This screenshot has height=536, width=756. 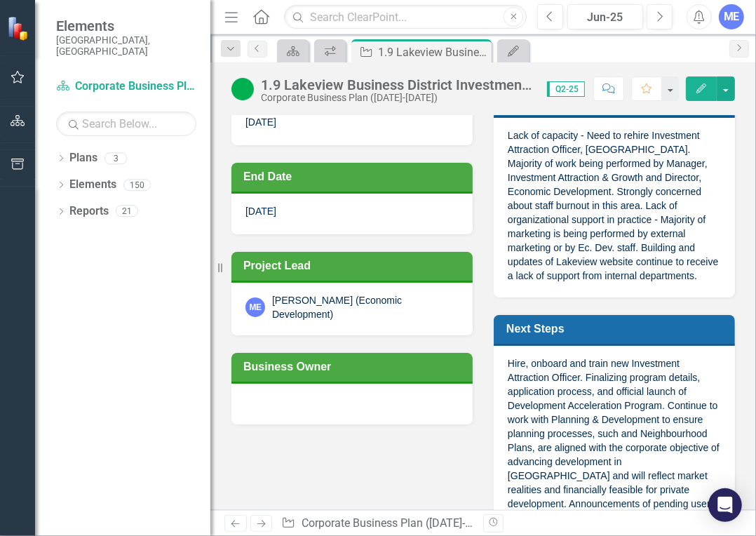 I want to click on span: Elements, so click(x=127, y=26).